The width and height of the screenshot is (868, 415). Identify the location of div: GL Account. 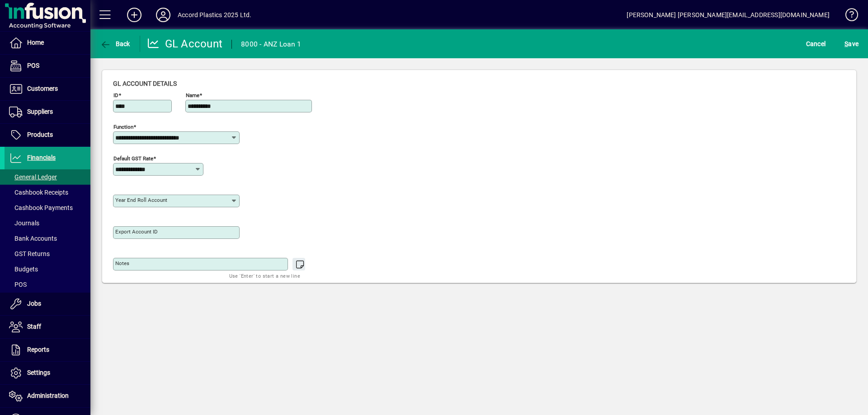
(185, 44).